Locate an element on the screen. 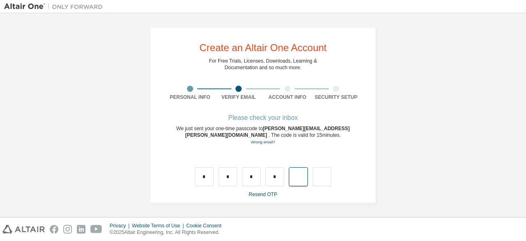  div: We just sent your one-time passcode to . The code is valid for 15 minutes. is located at coordinates (263, 135).